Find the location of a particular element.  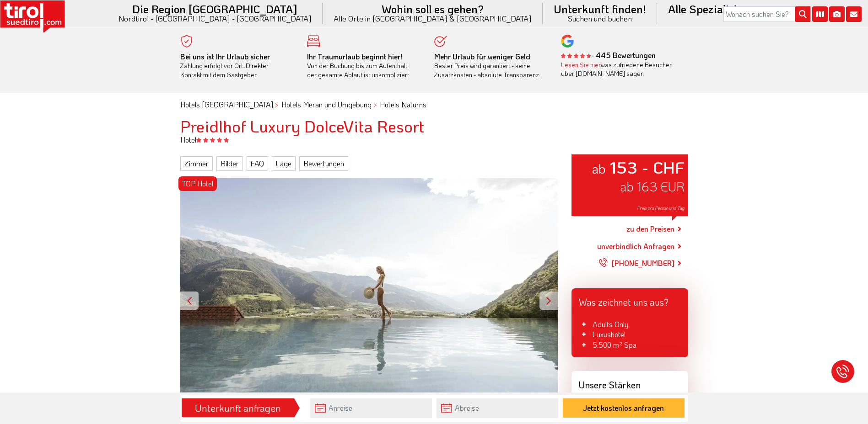

a: Hotels Meran und Umgebung is located at coordinates (326, 105).